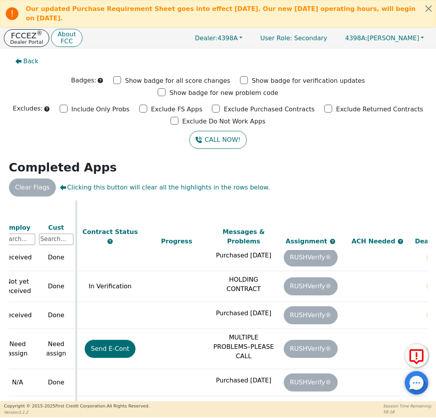  What do you see at coordinates (66, 34) in the screenshot?
I see `p: About` at bounding box center [66, 34].